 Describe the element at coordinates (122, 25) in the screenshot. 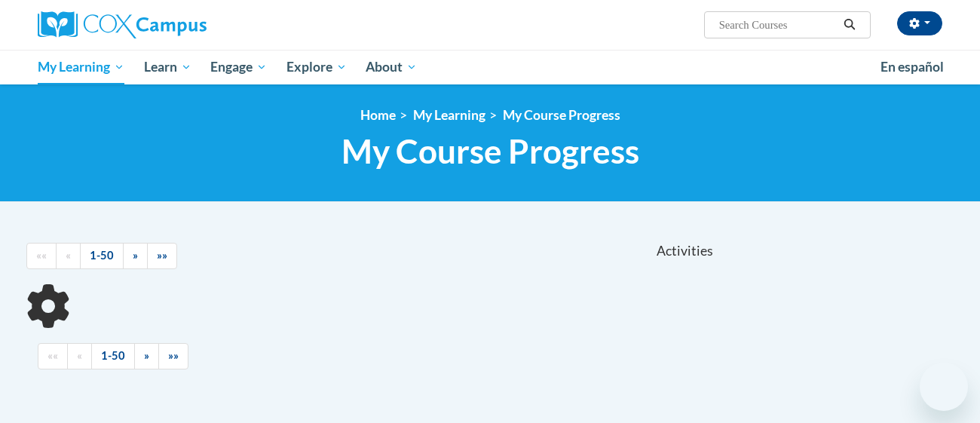

I see `img: Cox Campus` at that location.